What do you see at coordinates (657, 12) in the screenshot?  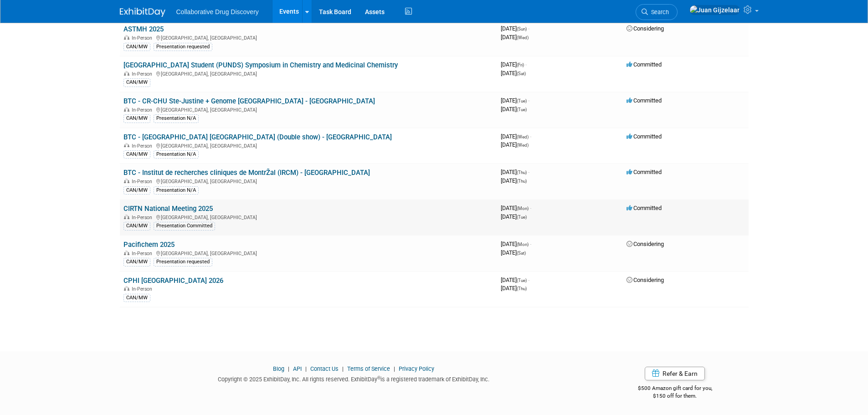 I see `a: Search` at bounding box center [657, 12].